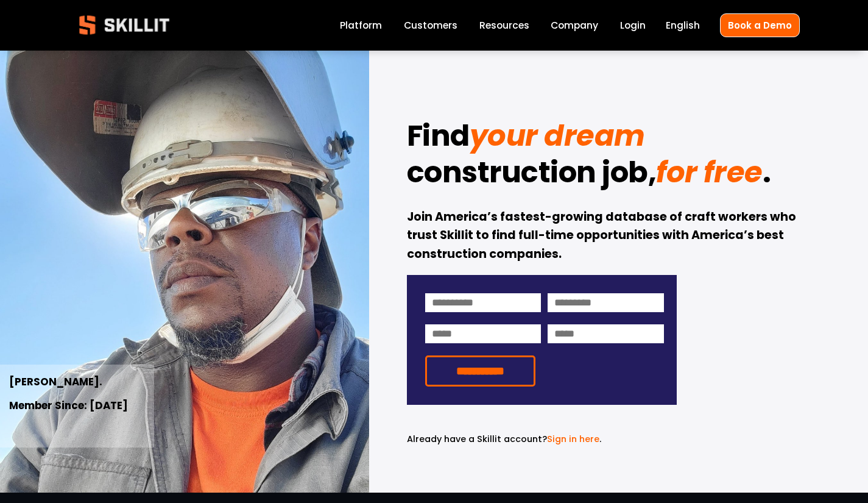  I want to click on span: Already have a Skillit account?, so click(477, 438).